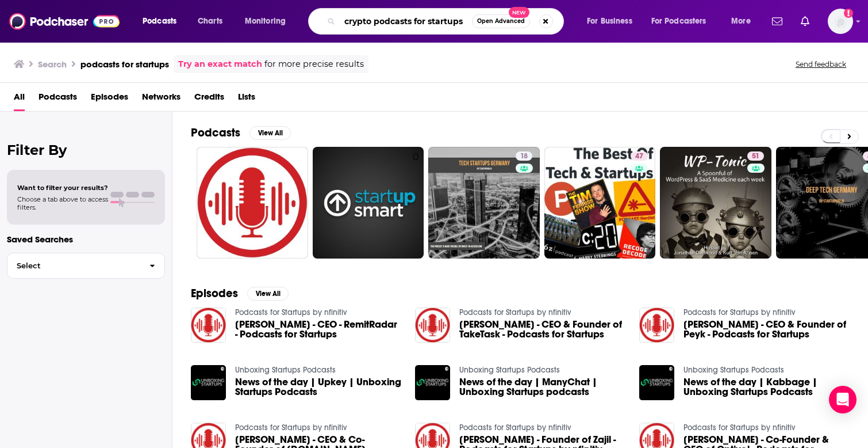 Image resolution: width=868 pixels, height=448 pixels. What do you see at coordinates (64, 22) in the screenshot?
I see `img: Podchaser - Follow, Share and Rate Podcasts` at bounding box center [64, 22].